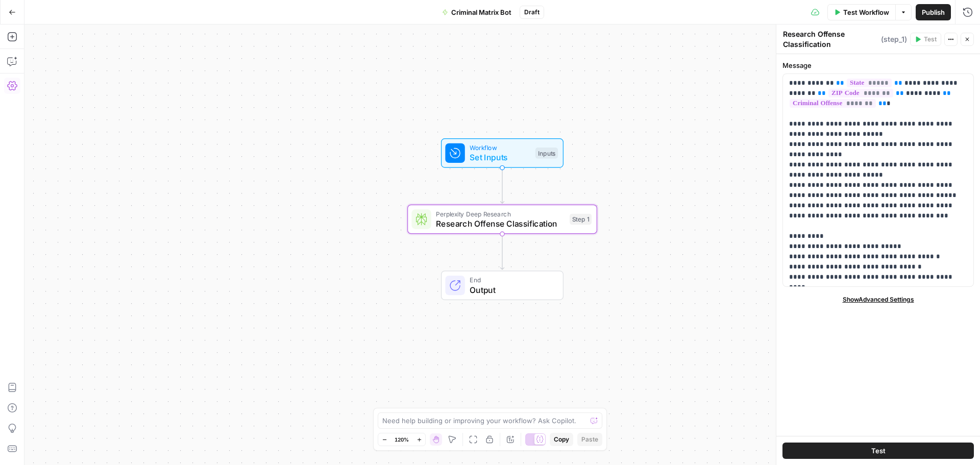 The width and height of the screenshot is (980, 465). I want to click on span: 120%, so click(402, 440).